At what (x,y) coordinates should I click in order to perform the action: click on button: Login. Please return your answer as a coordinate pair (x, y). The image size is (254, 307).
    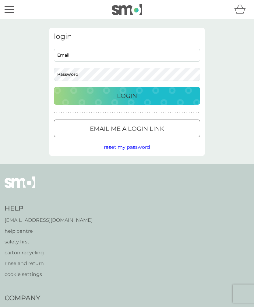
    Looking at the image, I should click on (127, 96).